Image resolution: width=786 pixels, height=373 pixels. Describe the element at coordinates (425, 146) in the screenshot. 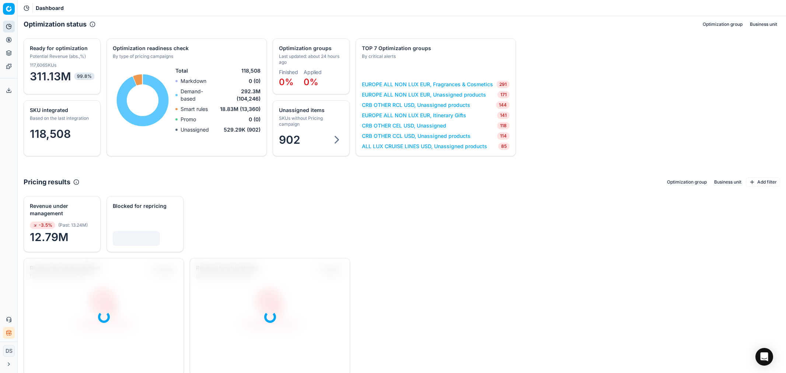

I see `a: ALL LUX CRUISE LINES USD, Unassigned products` at that location.